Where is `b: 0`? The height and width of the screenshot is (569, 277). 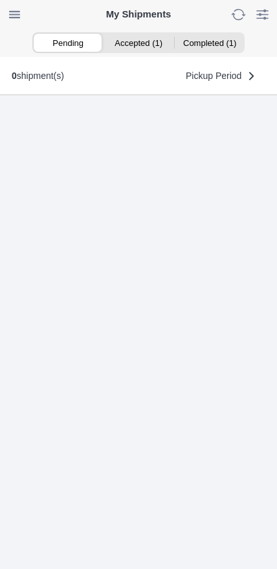 b: 0 is located at coordinates (14, 76).